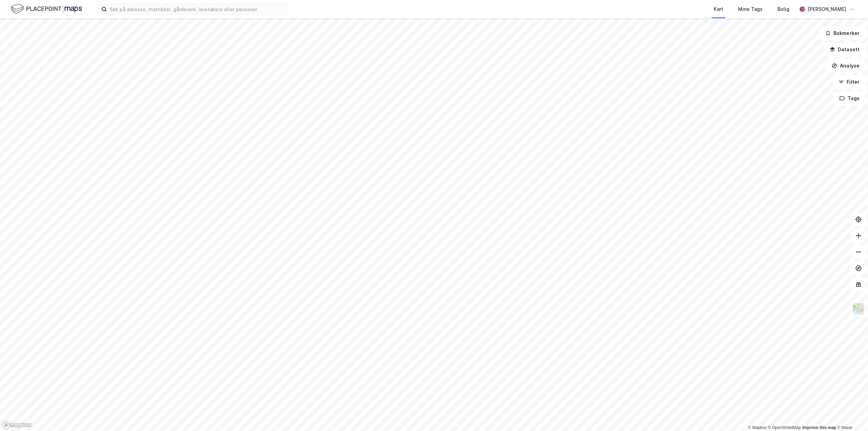 The height and width of the screenshot is (431, 868). Describe the element at coordinates (842, 33) in the screenshot. I see `button: Bokmerker` at that location.